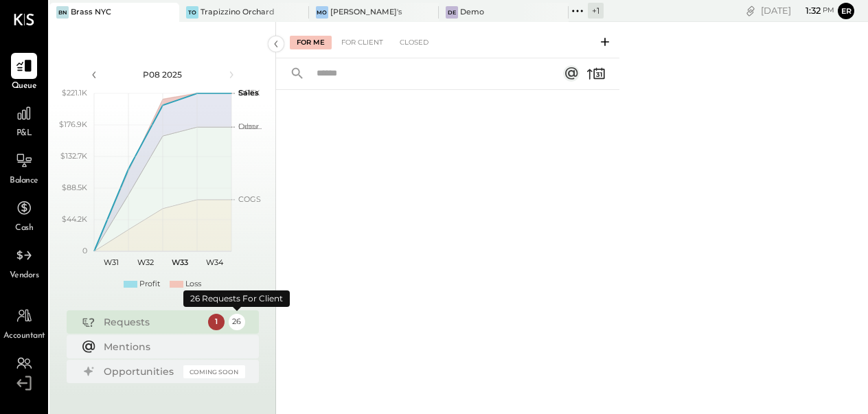 Image resolution: width=868 pixels, height=414 pixels. Describe the element at coordinates (24, 215) in the screenshot. I see `a: Cash` at that location.